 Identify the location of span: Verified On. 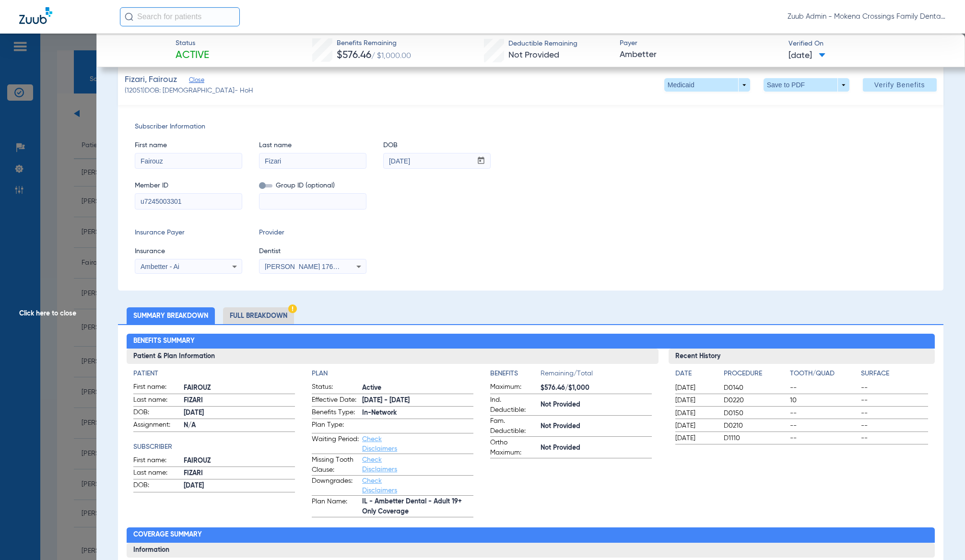
(869, 44).